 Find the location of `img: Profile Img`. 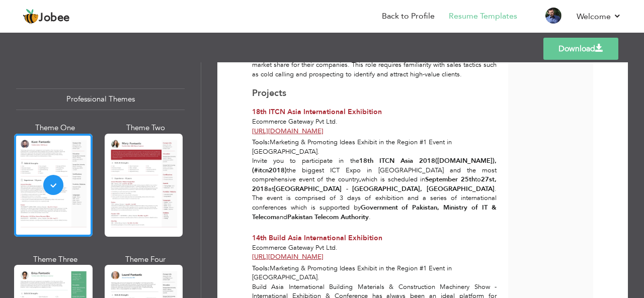

img: Profile Img is located at coordinates (554, 16).